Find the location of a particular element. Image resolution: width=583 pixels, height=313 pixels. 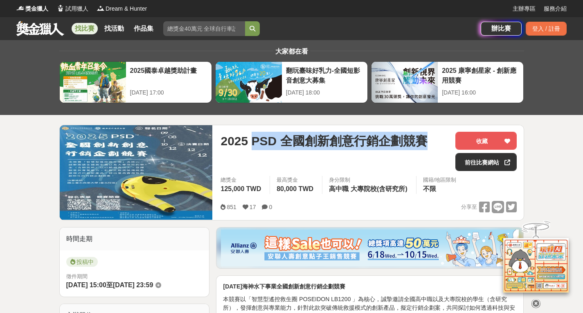

span: 至 is located at coordinates (110, 285).